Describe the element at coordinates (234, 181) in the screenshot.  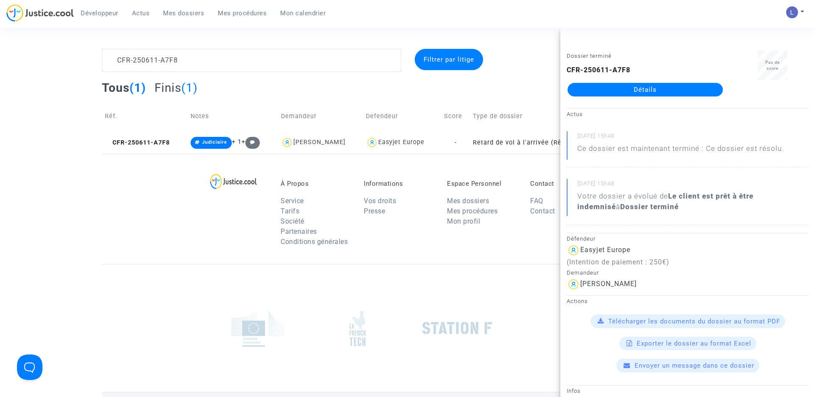
I see `img: logo-lg.svg` at that location.